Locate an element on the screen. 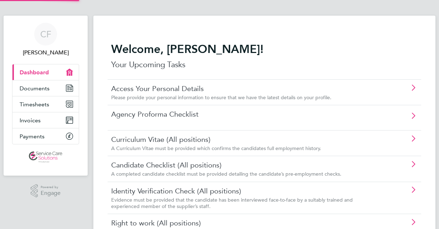 The width and height of the screenshot is (439, 229). span: Cleo Ferguson is located at coordinates (46, 53).